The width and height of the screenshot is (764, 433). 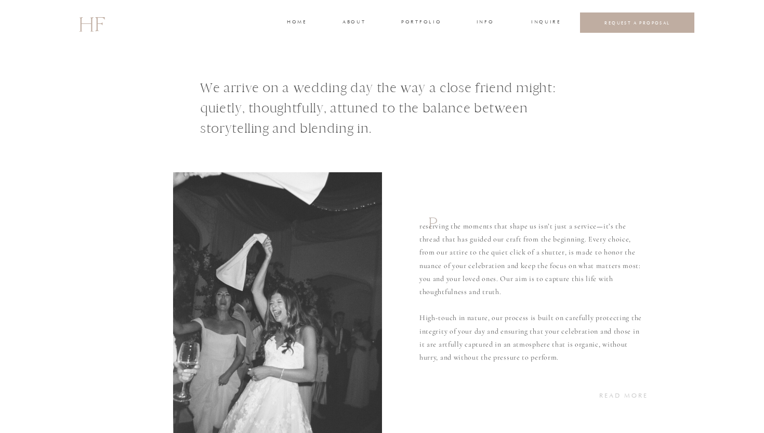 What do you see at coordinates (421, 23) in the screenshot?
I see `h3: portfolio` at bounding box center [421, 23].